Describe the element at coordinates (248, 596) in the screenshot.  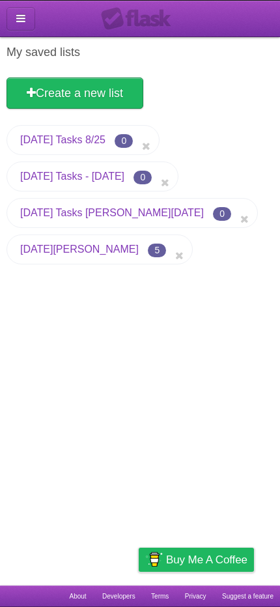
I see `a: Suggest a feature` at that location.